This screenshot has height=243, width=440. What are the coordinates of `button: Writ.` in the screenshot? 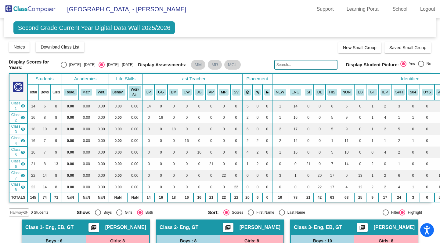 It's located at (101, 92).